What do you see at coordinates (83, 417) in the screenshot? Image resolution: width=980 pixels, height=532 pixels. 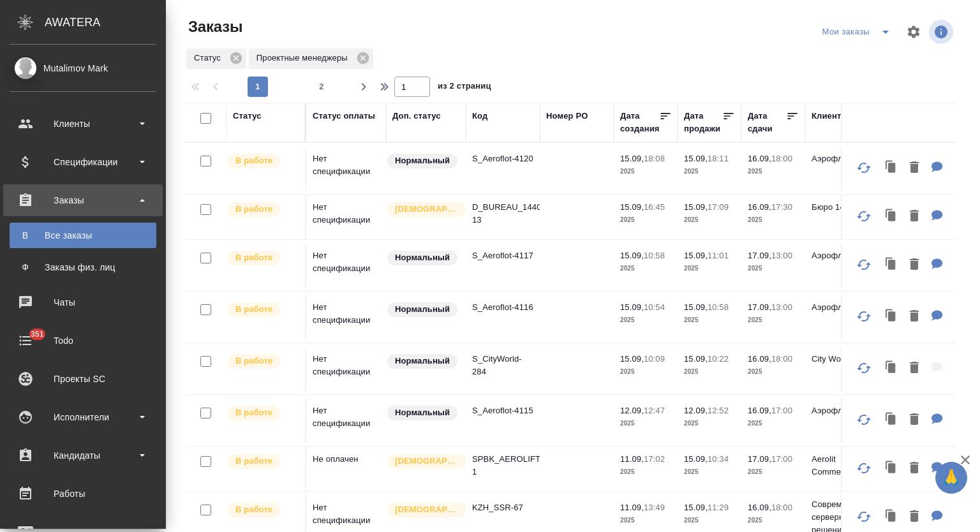 I see `div: Исполнители` at bounding box center [83, 417].